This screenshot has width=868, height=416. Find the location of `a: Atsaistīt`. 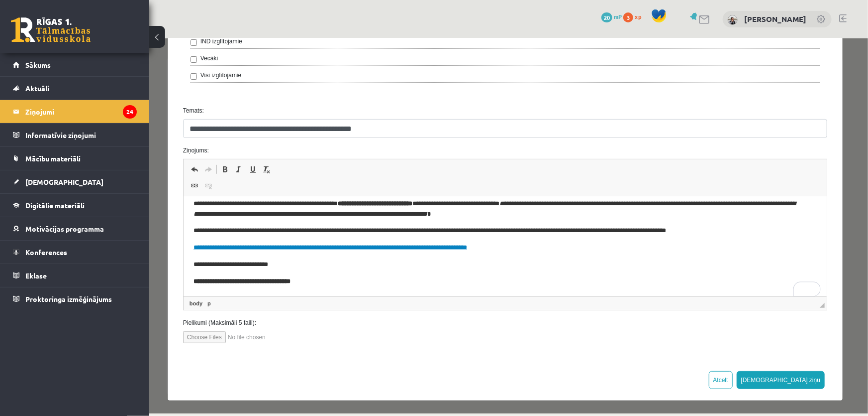

a: Atsaistīt is located at coordinates (59, 147).